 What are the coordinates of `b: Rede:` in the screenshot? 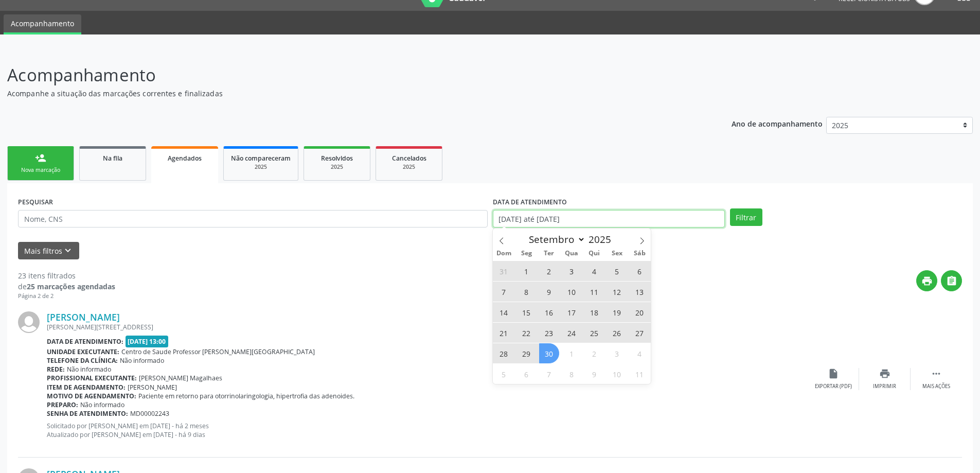 It's located at (56, 369).